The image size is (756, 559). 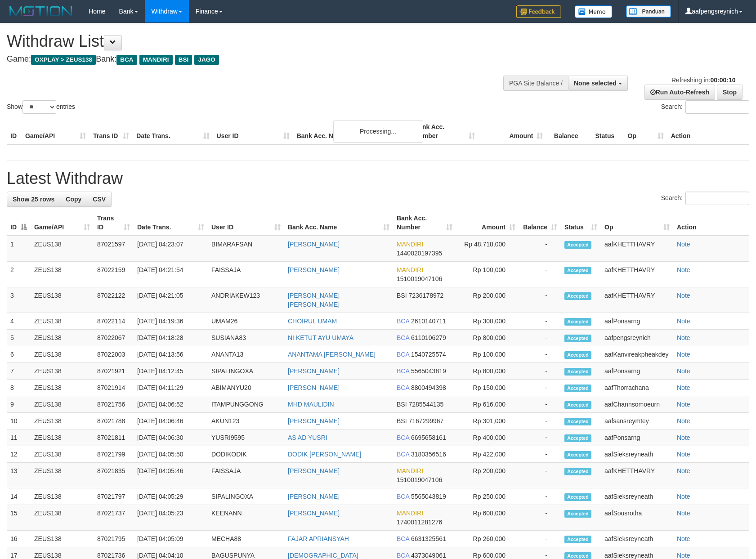 I want to click on td: 16, so click(x=19, y=538).